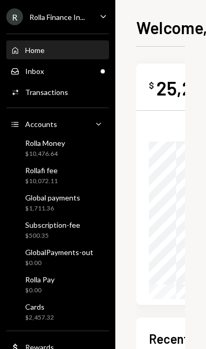 This screenshot has width=206, height=349. What do you see at coordinates (52, 208) in the screenshot?
I see `div: $1,711.36` at bounding box center [52, 208].